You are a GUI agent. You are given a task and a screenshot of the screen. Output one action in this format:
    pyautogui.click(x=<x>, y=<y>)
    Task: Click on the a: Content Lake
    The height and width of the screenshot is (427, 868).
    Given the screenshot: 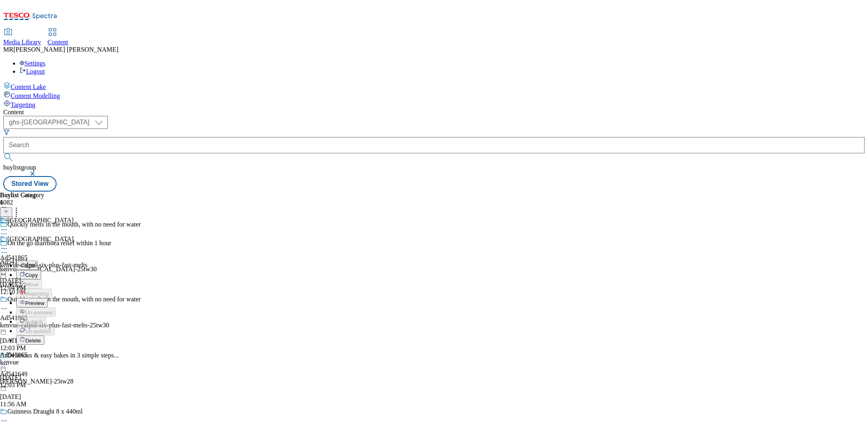 What is the action you would take?
    pyautogui.click(x=434, y=86)
    